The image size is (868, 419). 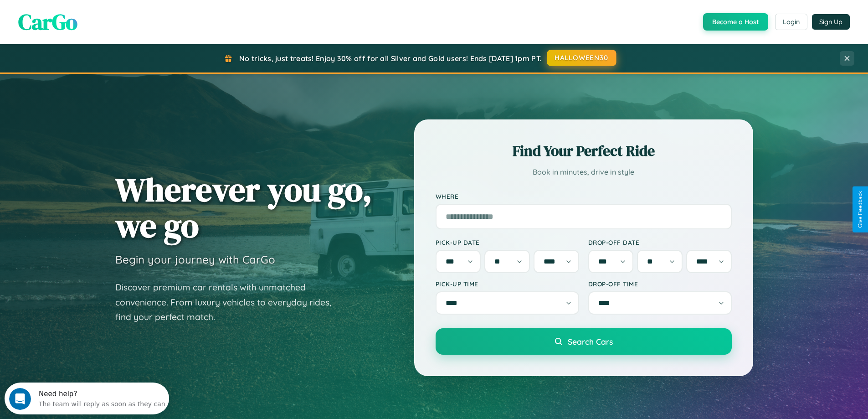 What do you see at coordinates (48, 22) in the screenshot?
I see `span: CarGo` at bounding box center [48, 22].